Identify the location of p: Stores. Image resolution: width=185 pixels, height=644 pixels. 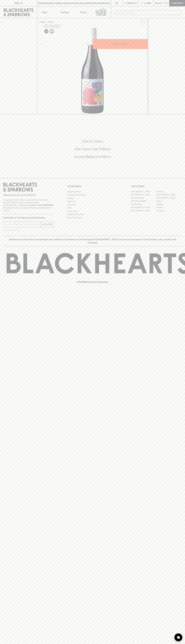
(83, 12).